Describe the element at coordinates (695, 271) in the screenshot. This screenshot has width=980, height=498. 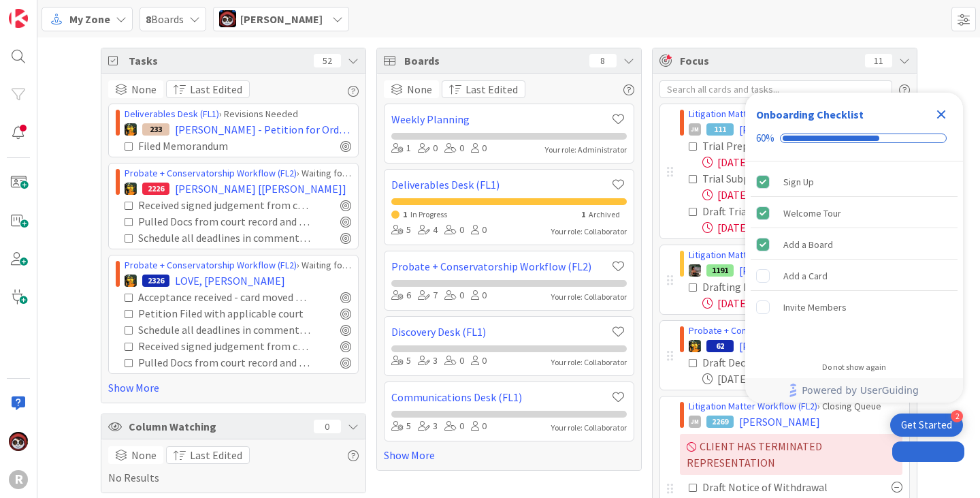
I see `img: MW` at that location.